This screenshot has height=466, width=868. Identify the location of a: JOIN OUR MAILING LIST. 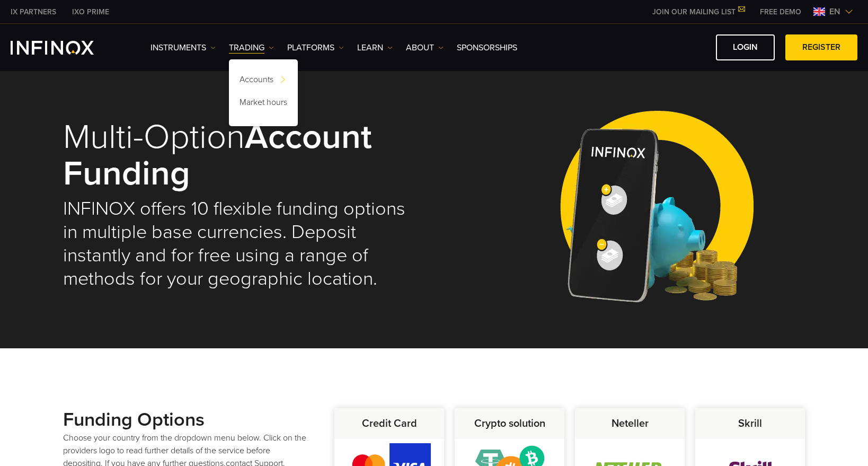
(698, 12).